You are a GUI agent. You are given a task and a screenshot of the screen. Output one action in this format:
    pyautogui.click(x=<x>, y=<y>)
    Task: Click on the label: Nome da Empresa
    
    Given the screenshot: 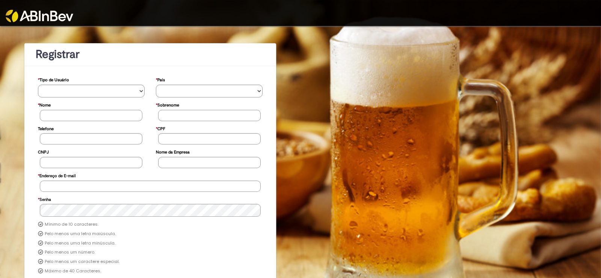 What is the action you would take?
    pyautogui.click(x=173, y=151)
    